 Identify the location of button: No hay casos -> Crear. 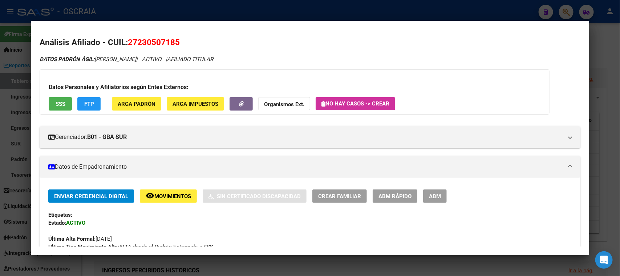
(355, 104).